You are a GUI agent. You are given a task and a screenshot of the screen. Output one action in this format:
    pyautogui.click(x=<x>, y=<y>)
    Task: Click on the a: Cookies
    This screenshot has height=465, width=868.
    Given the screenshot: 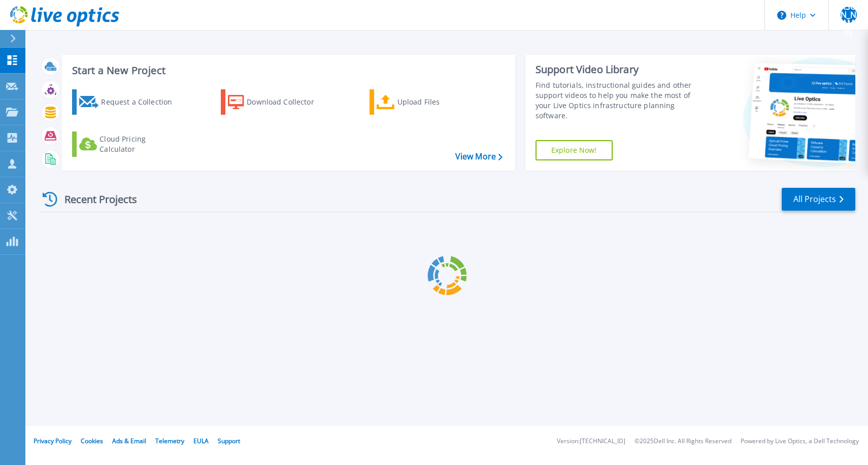 What is the action you would take?
    pyautogui.click(x=92, y=440)
    